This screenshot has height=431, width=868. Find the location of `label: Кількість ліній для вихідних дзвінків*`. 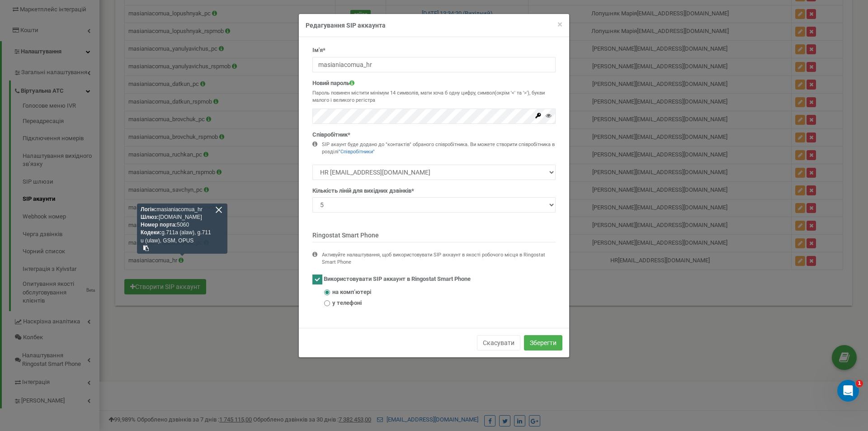

label: Кількість ліній для вихідних дзвінків* is located at coordinates (363, 191).